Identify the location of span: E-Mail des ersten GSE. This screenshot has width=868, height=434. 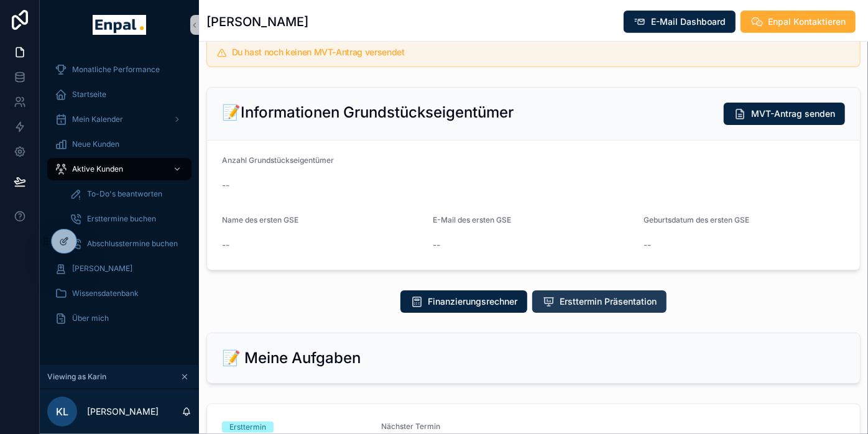
(472, 219).